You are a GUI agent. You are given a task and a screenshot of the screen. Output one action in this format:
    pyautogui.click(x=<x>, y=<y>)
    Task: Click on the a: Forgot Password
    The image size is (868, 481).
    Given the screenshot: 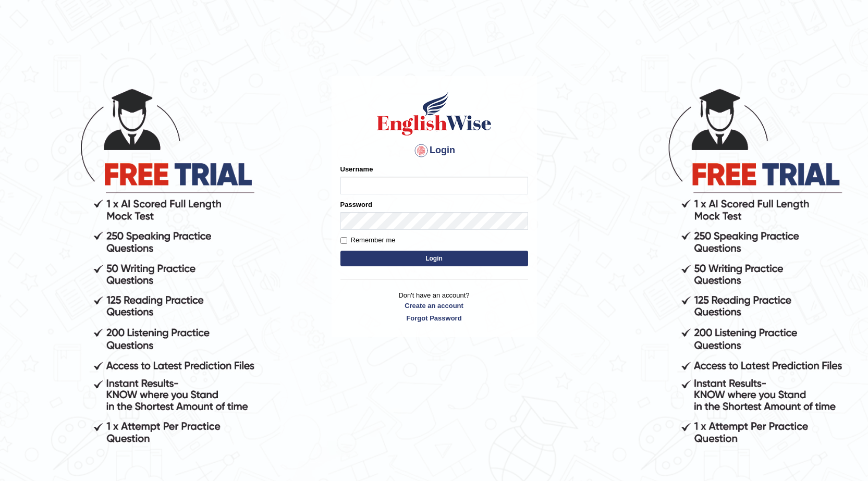 What is the action you would take?
    pyautogui.click(x=434, y=318)
    